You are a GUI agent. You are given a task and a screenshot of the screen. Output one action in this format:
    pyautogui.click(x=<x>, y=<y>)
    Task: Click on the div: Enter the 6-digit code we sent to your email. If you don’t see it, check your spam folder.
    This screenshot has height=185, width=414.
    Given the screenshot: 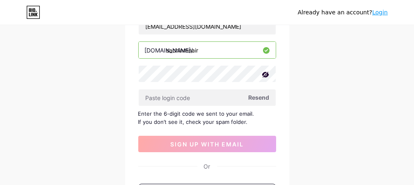 What is the action you would take?
    pyautogui.click(x=207, y=118)
    